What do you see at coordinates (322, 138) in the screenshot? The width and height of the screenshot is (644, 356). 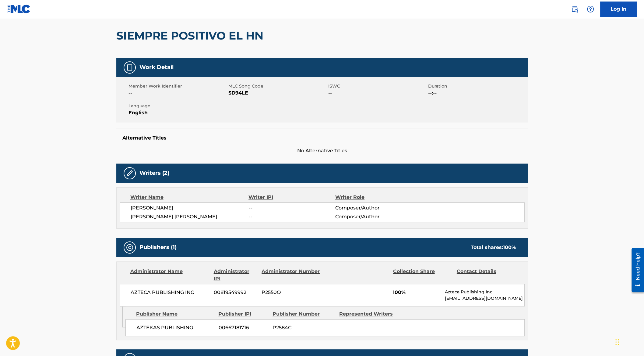 I see `h5: Alternative Titles` at bounding box center [322, 138].